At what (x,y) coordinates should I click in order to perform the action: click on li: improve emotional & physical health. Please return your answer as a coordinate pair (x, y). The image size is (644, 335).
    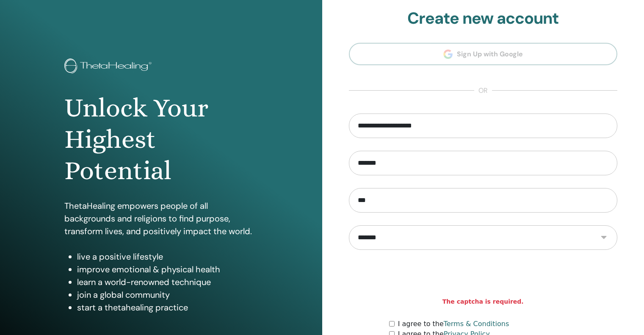
    Looking at the image, I should click on (168, 269).